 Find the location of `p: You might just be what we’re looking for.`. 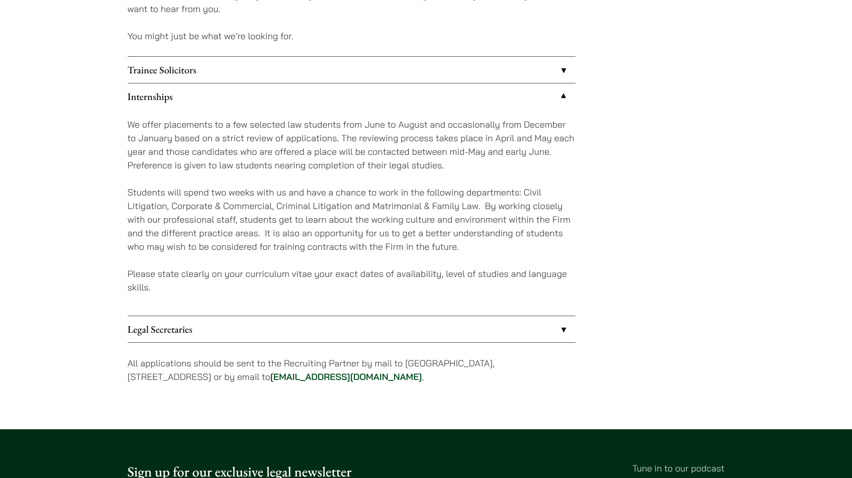

p: You might just be what we’re looking for. is located at coordinates (351, 36).